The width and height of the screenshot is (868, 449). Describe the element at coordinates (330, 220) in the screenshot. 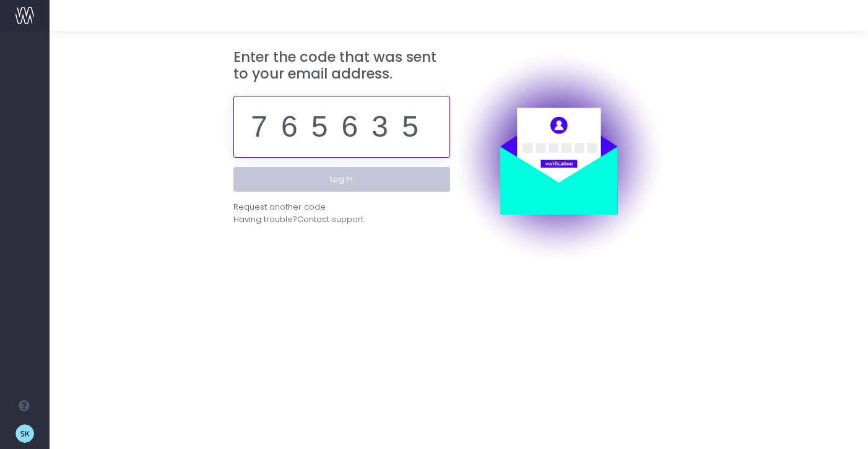

I see `span: Contact support` at that location.